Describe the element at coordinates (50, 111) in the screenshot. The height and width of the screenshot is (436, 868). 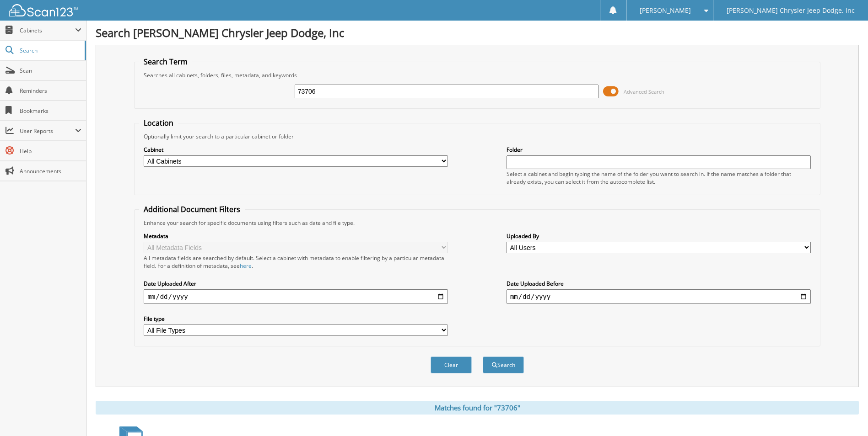
I see `span: Bookmarks` at that location.